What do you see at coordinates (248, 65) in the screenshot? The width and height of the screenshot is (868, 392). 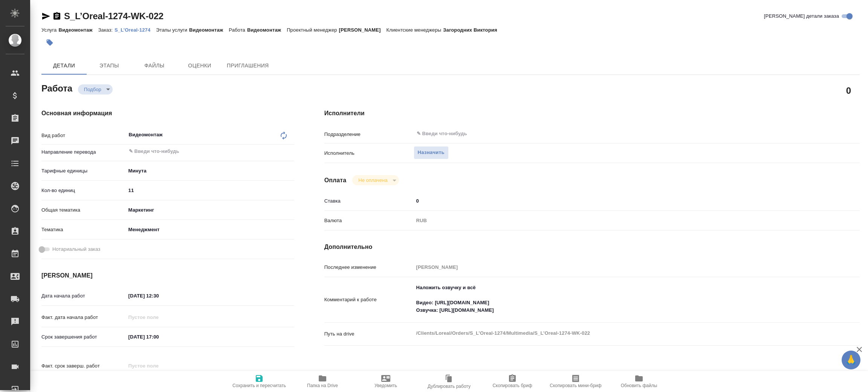 I see `span: Приглашения` at bounding box center [248, 65].